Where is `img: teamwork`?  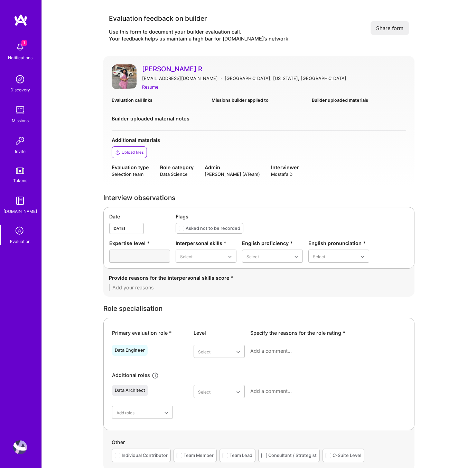
img: teamwork is located at coordinates (20, 110).